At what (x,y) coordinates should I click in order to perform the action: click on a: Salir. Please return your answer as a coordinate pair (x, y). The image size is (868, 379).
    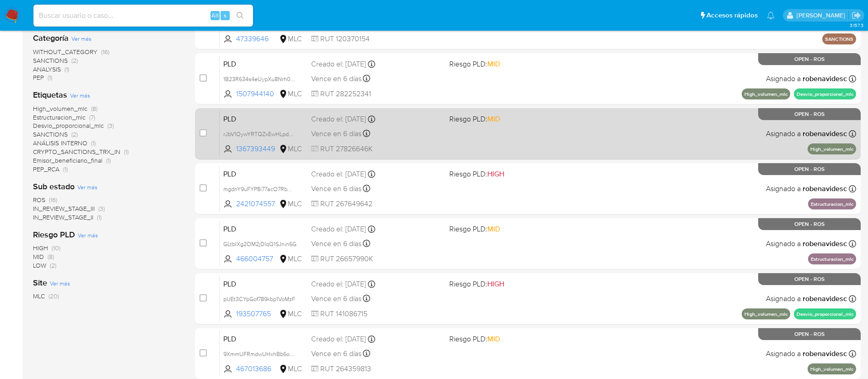
    Looking at the image, I should click on (856, 15).